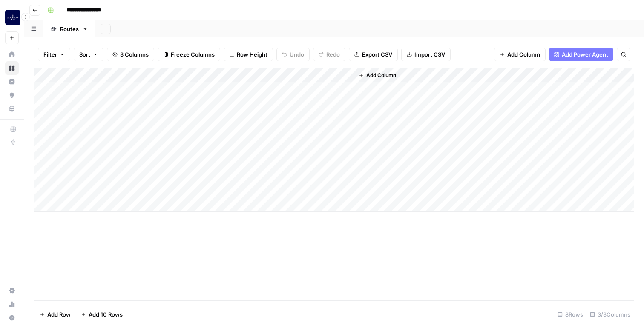 The image size is (644, 328). What do you see at coordinates (293, 54) in the screenshot?
I see `button: Undo` at bounding box center [293, 54].